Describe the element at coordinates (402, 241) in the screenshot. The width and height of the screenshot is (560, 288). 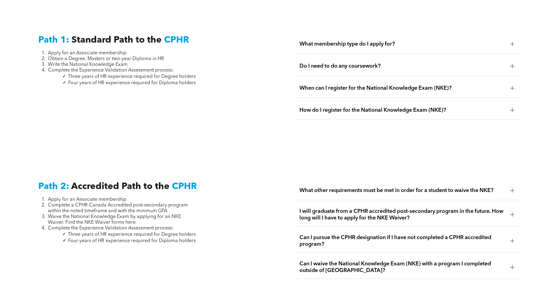
I see `span: Can I pursue the CPHR designation if I have not completed a CPHR accredited program?` at that location.